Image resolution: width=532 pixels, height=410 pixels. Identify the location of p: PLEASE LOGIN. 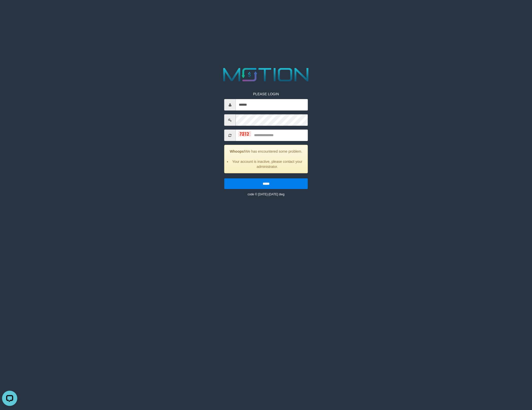
(266, 94).